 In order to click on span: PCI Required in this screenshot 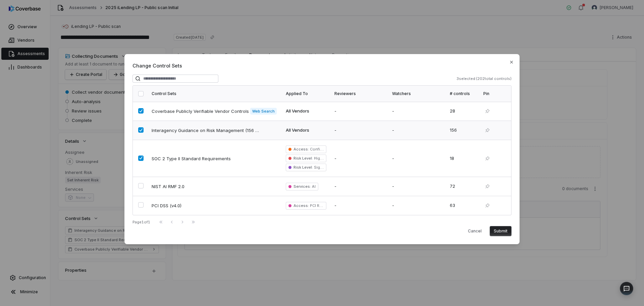, I will do `click(321, 206)`.